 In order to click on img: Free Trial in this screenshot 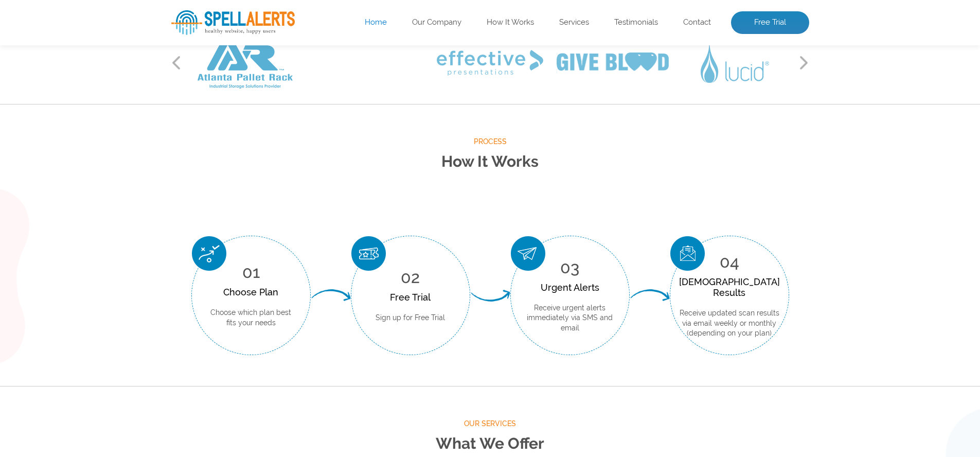, I will do `click(368, 253)`.